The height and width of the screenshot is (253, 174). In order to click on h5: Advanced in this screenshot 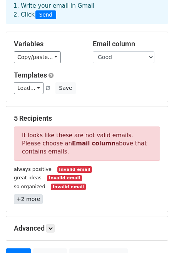, I will do `click(87, 228)`.